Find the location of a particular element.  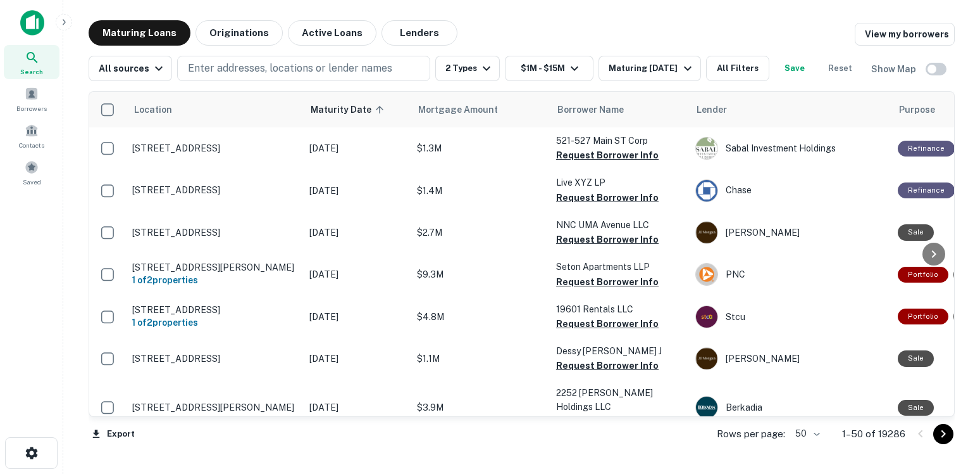

button: Export is located at coordinates (113, 434).